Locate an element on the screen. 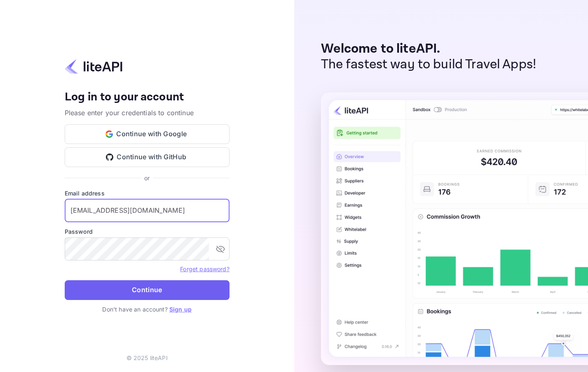 This screenshot has height=372, width=588. img: liteapi is located at coordinates (94, 66).